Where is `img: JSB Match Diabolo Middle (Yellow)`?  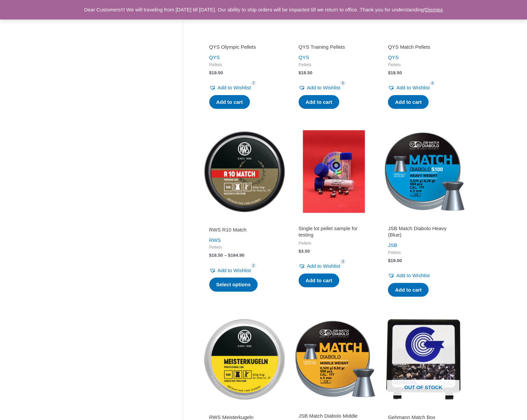 img: JSB Match Diabolo Middle (Yellow) is located at coordinates (334, 359).